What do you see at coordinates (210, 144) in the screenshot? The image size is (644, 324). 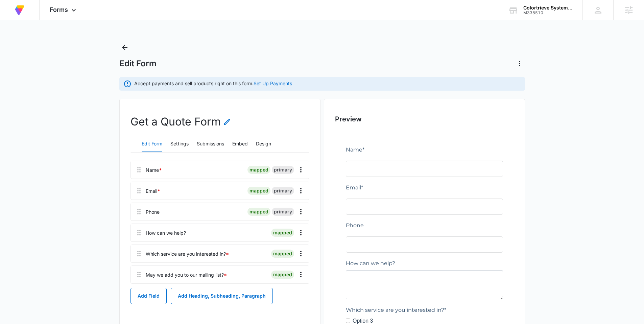 I see `button: Submissions` at bounding box center [210, 144].